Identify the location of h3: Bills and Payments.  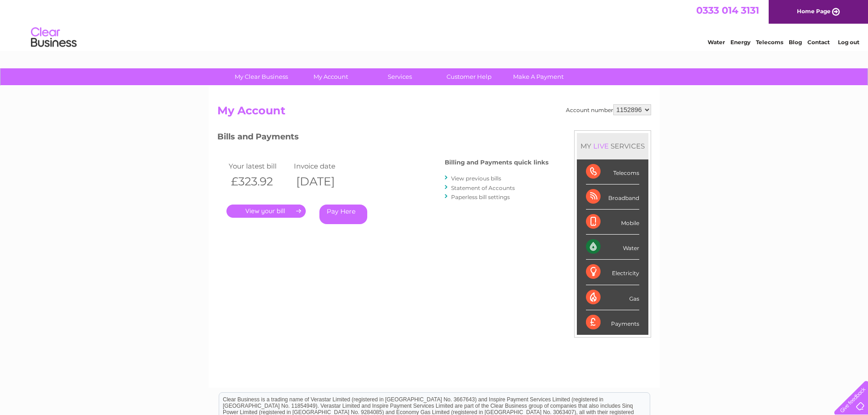
(383, 138).